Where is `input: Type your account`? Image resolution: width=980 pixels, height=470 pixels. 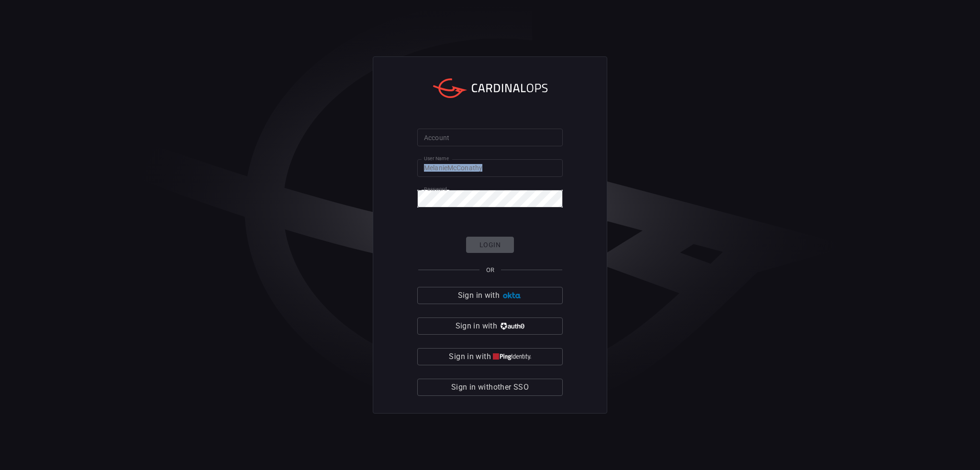 input: Type your account is located at coordinates (490, 137).